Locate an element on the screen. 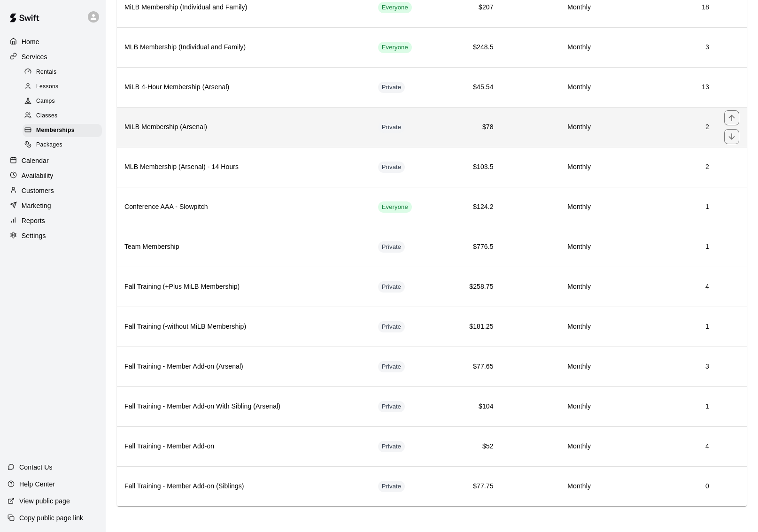 This screenshot has height=532, width=758. a: Services is located at coordinates (52, 57).